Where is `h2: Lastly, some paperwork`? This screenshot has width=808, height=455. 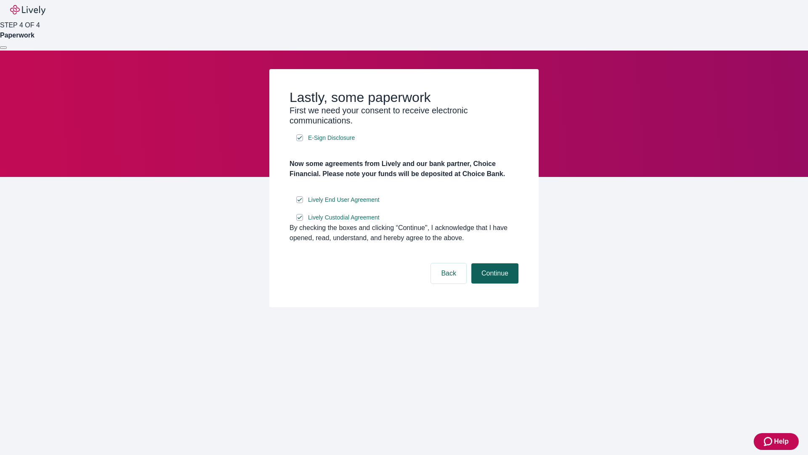 h2: Lastly, some paperwork is located at coordinates (404, 97).